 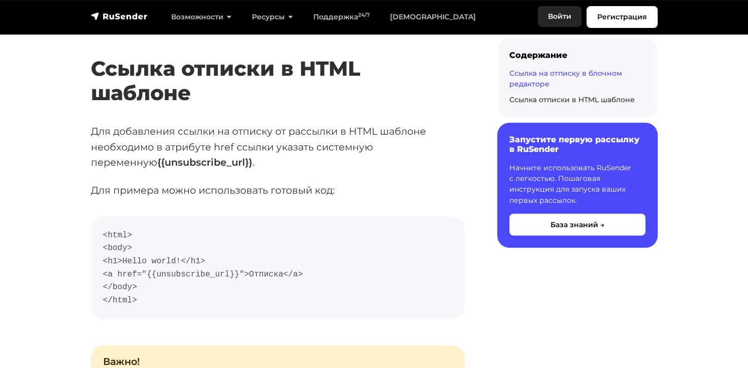 What do you see at coordinates (577, 184) in the screenshot?
I see `a: Запустите первую рассылку в RuSender Начните использовать RuSender с легкостью. Пошаговая инструк...` at bounding box center [577, 184].